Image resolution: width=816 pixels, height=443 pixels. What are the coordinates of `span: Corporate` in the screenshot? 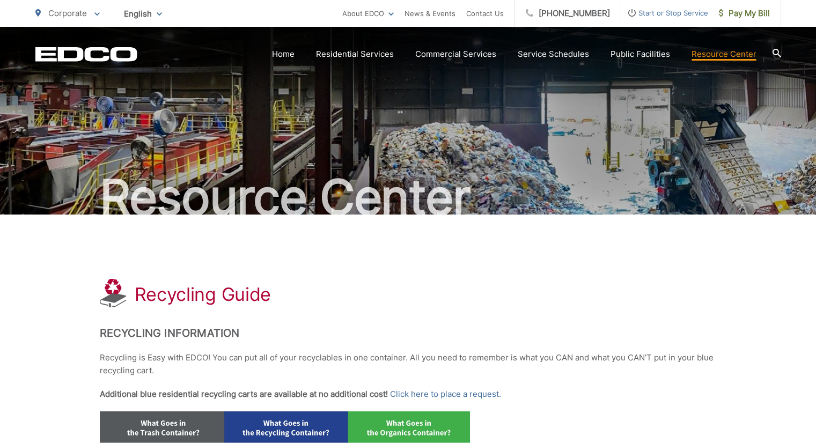 It's located at (68, 13).